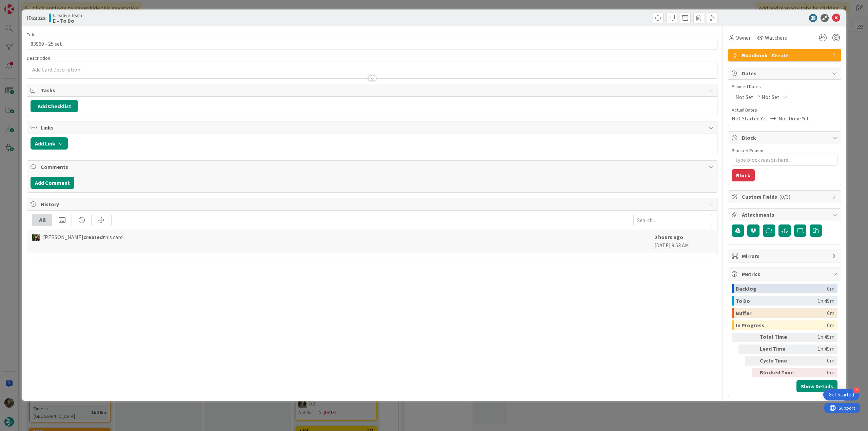 Image resolution: width=868 pixels, height=431 pixels. Describe the element at coordinates (372, 44) in the screenshot. I see `input: type card name here...` at that location.